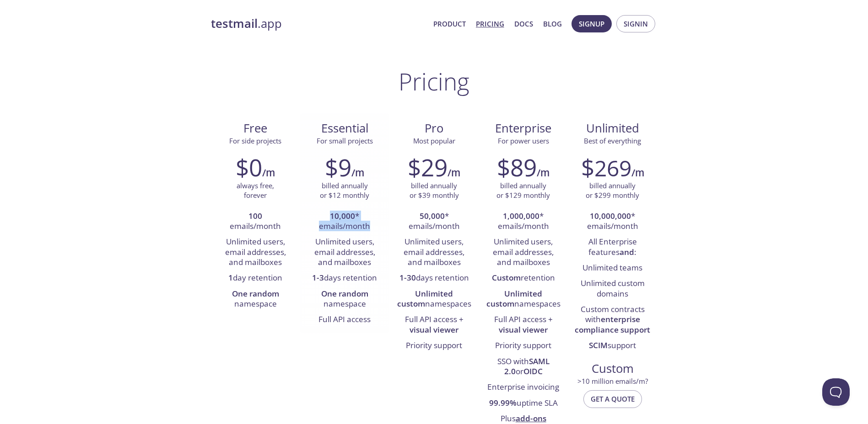 The width and height of the screenshot is (868, 424). I want to click on p: billed annually or $299 monthly, so click(612, 191).